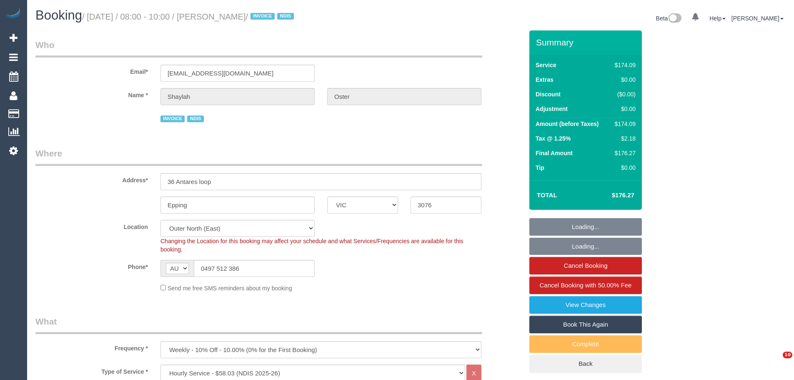  What do you see at coordinates (92, 70) in the screenshot?
I see `label: Email*` at bounding box center [92, 70].